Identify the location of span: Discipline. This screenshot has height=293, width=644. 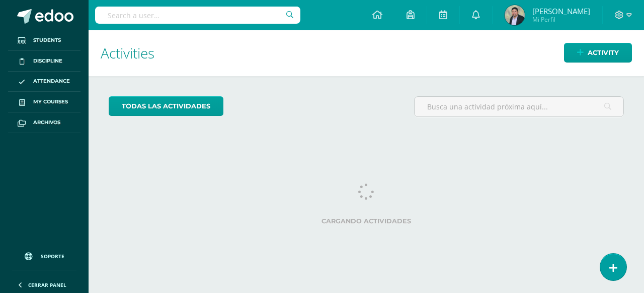
(48, 61).